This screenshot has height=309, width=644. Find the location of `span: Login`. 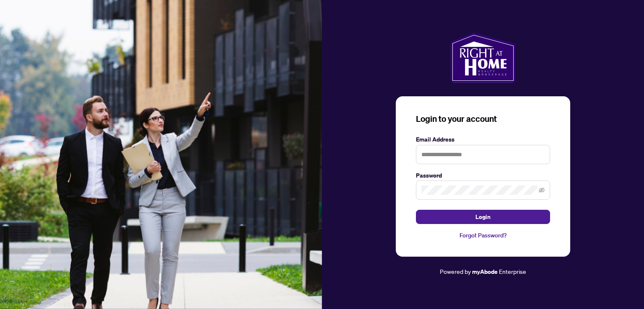

span: Login is located at coordinates (483, 217).